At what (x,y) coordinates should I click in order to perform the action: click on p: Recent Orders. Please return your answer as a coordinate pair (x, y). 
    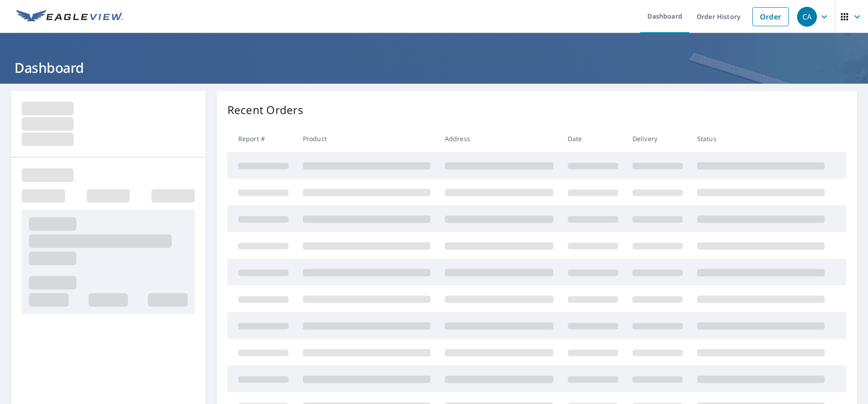
    Looking at the image, I should click on (265, 110).